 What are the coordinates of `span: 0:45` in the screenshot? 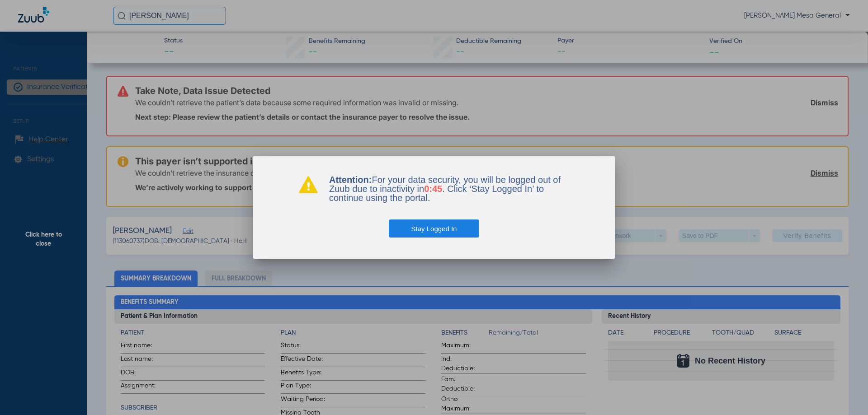 It's located at (433, 189).